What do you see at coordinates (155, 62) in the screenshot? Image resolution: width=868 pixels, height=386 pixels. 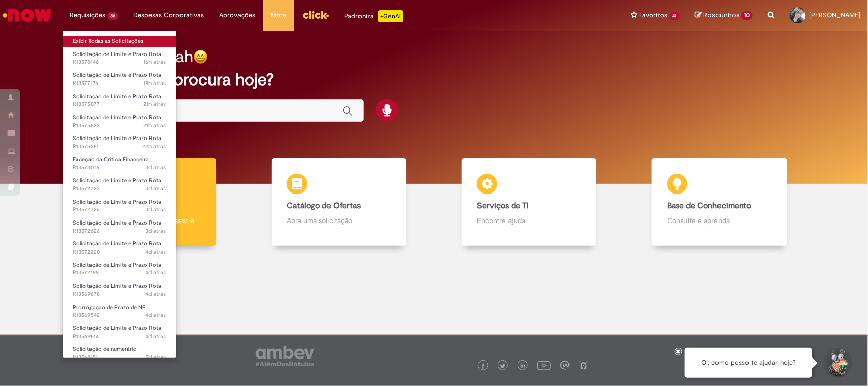 I see `span: 16h atrás` at bounding box center [155, 62].